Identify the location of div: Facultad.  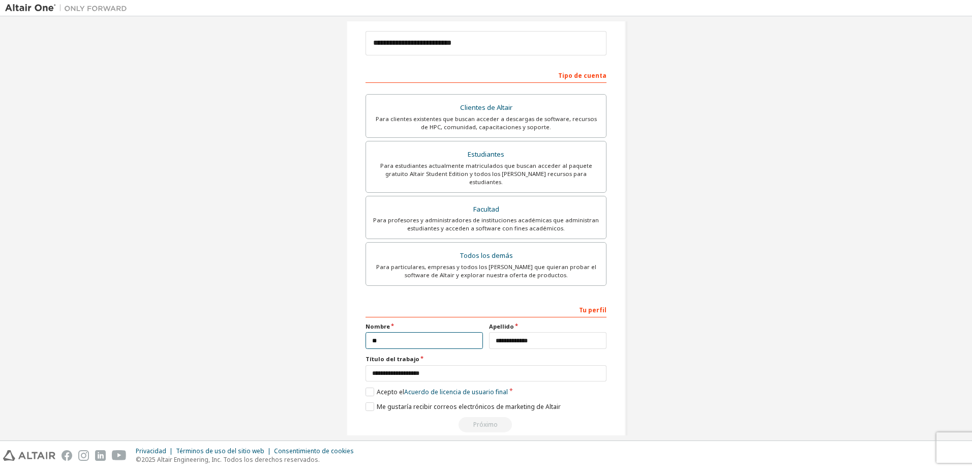
(486, 209).